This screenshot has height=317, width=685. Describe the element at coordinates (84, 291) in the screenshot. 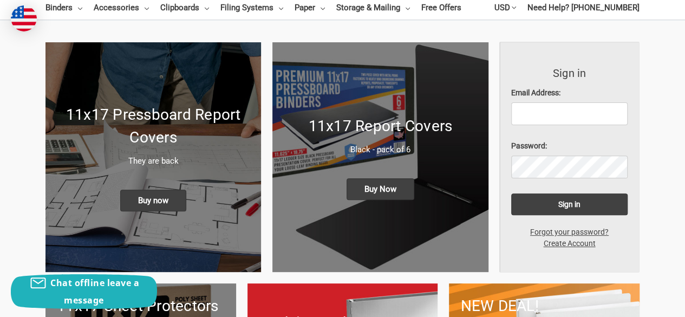

I see `button: Chat offline leave a message` at that location.